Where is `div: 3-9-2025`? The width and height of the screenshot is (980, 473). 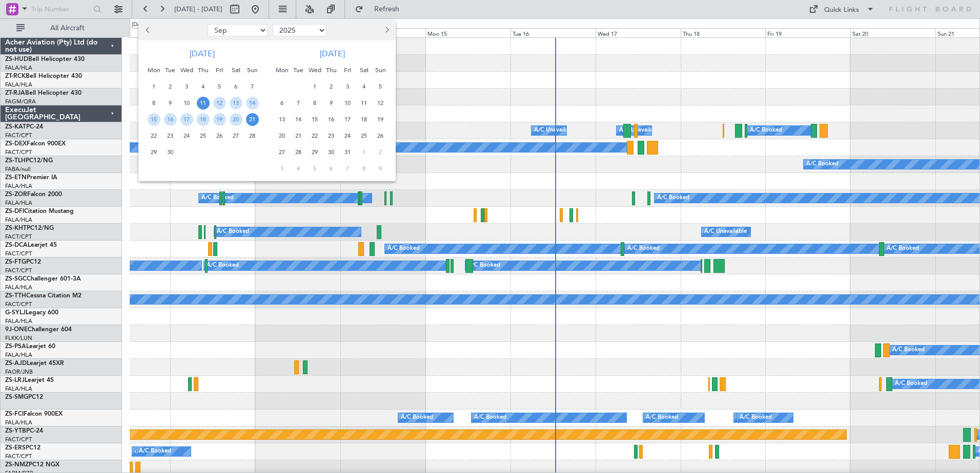 div: 3-9-2025 is located at coordinates (186, 87).